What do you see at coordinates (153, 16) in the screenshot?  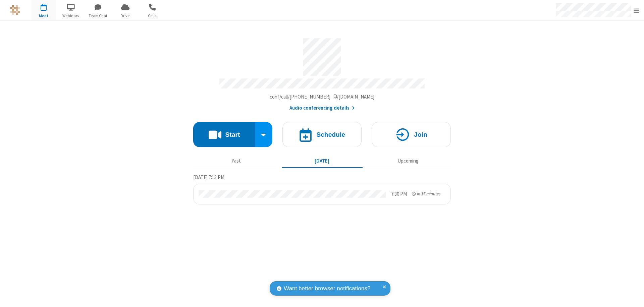 I see `span: Calls` at bounding box center [153, 16].